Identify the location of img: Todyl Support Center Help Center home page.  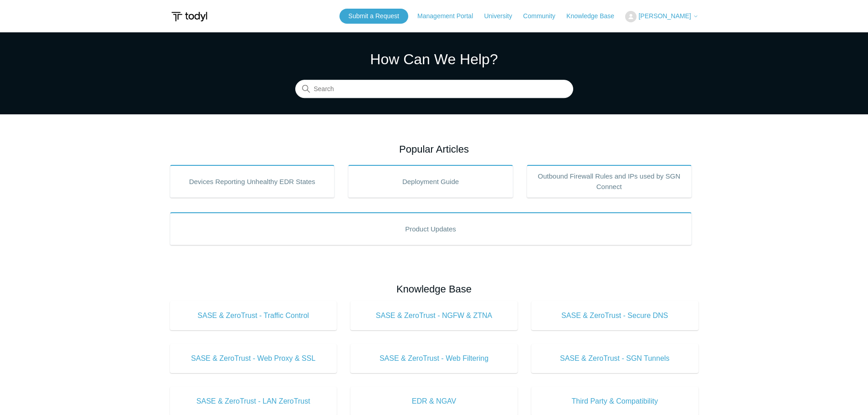
(189, 17).